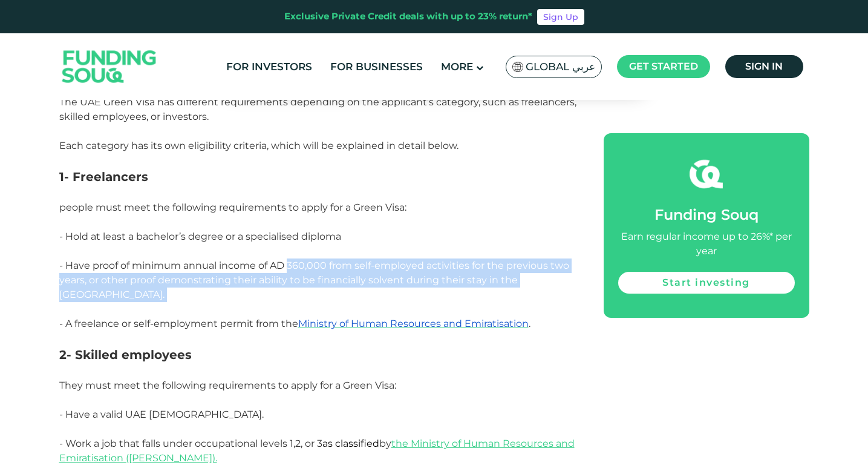  Describe the element at coordinates (560, 67) in the screenshot. I see `span: Global عربي` at that location.